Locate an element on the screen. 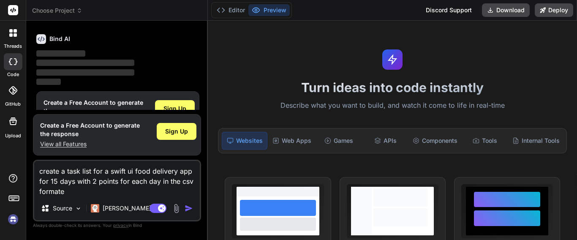 This screenshot has width=577, height=240. button: Preview is located at coordinates (269, 10).